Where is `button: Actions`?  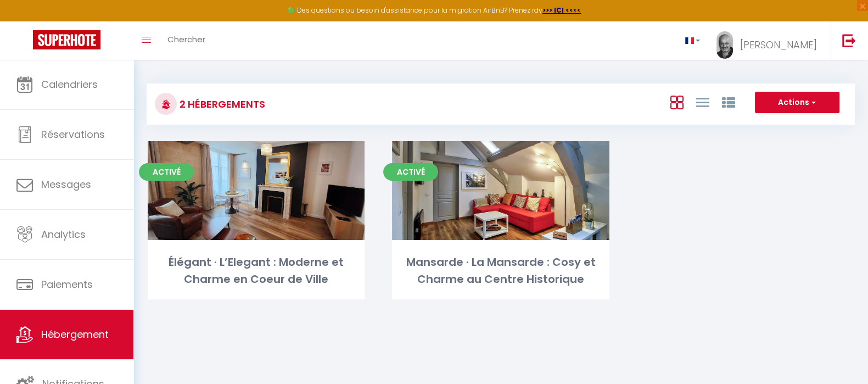
button: Actions is located at coordinates (797, 103).